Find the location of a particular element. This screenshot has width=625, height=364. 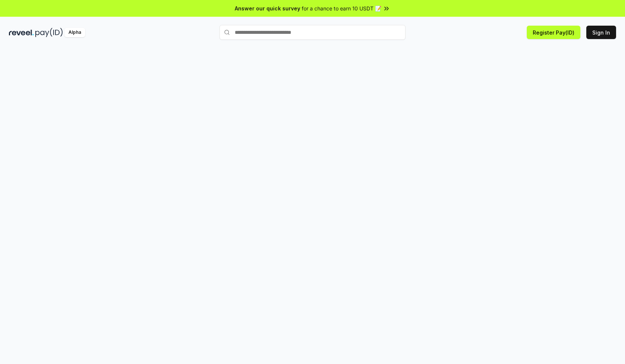

img: reveel_dark is located at coordinates (21, 32).